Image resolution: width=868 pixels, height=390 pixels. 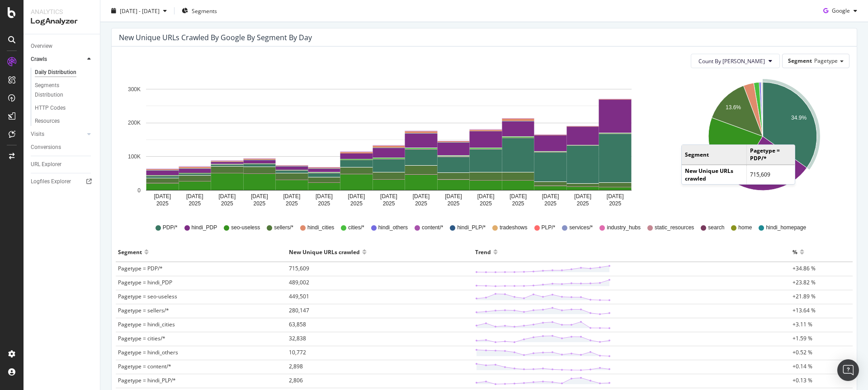 What do you see at coordinates (298, 353) in the screenshot?
I see `span: 10,772` at bounding box center [298, 353].